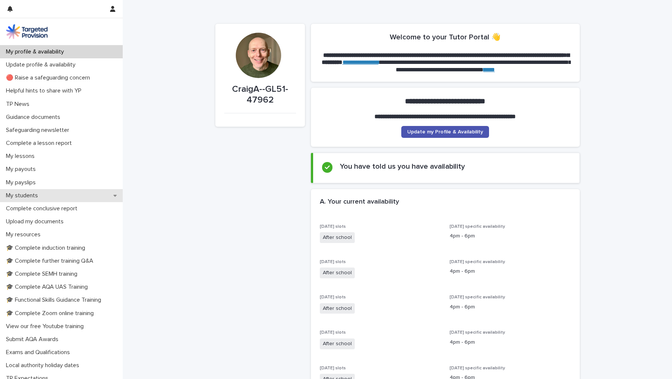 Image resolution: width=672 pixels, height=379 pixels. I want to click on p: Safeguarding newsletter, so click(39, 130).